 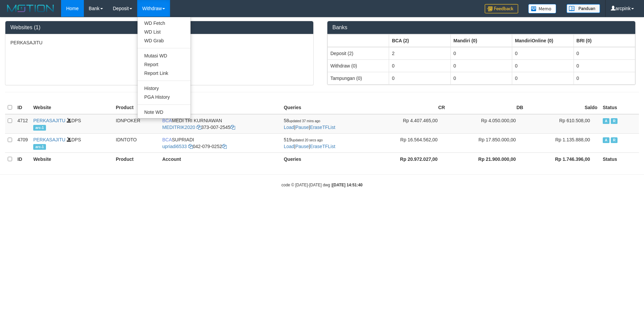 What do you see at coordinates (563, 108) in the screenshot?
I see `th: Saldo` at bounding box center [563, 108].